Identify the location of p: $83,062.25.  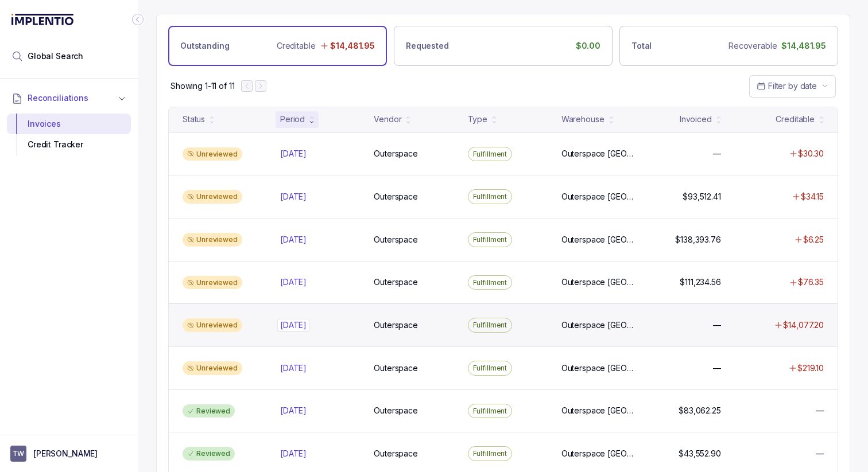
(700, 411).